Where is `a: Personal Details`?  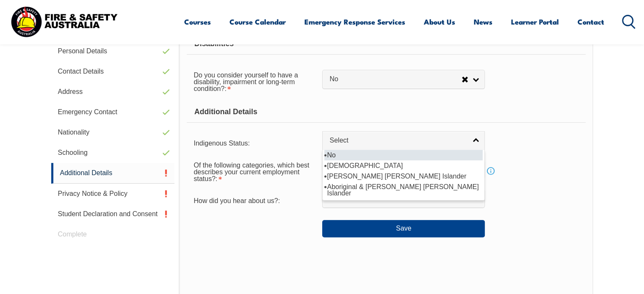 a: Personal Details is located at coordinates (113, 51).